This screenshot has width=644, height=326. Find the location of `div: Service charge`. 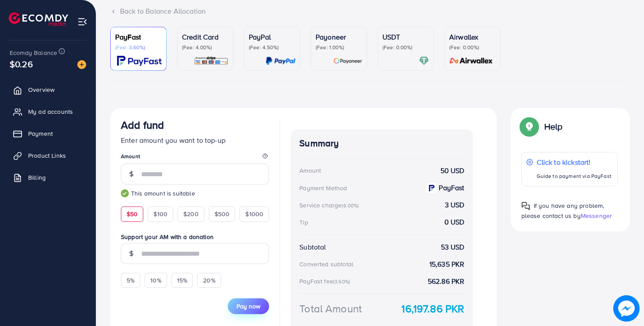

div: Service charge is located at coordinates (330, 205).